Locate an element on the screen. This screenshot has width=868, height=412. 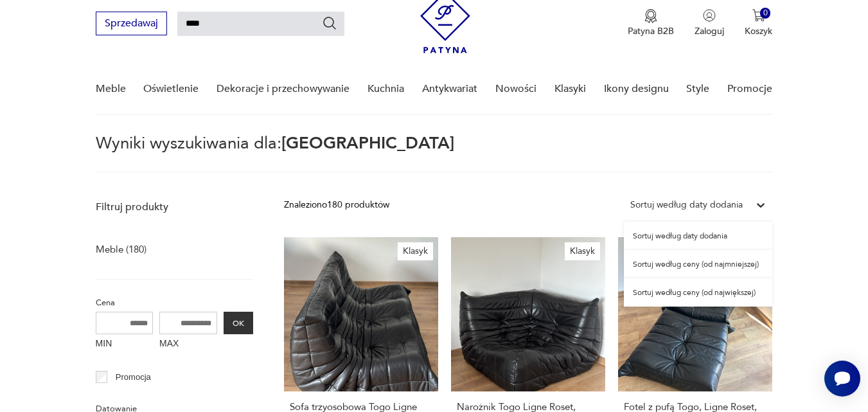
a: Sprzedawaj is located at coordinates (131, 25).